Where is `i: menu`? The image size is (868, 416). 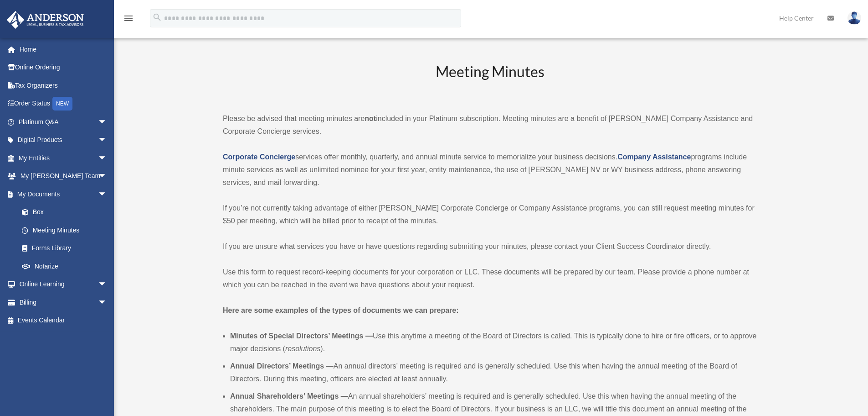 i: menu is located at coordinates (129, 18).